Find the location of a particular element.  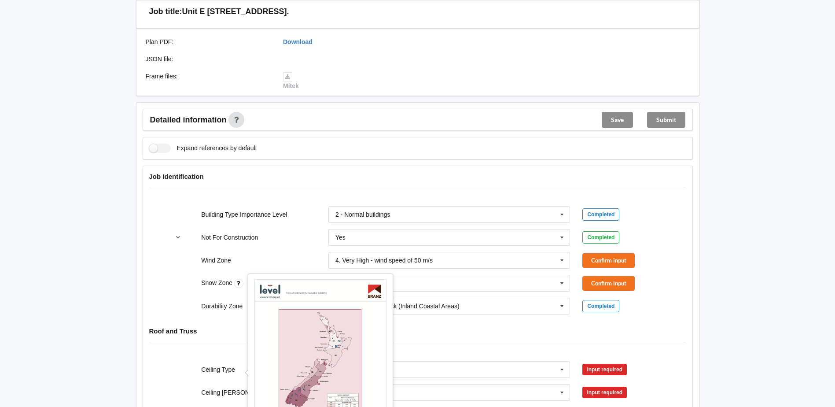

div: Plan PDF : is located at coordinates (208, 42).